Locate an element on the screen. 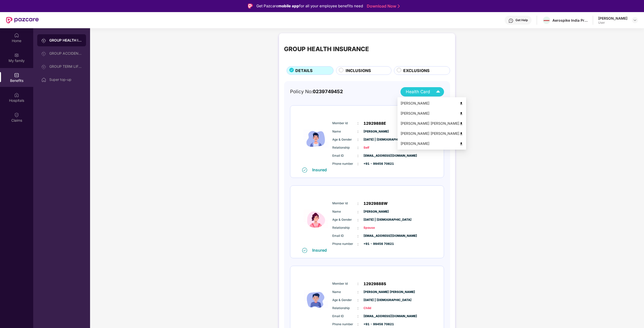 This screenshot has height=328, width=644. div: GROUP ACCIDENTAL INSURANCE is located at coordinates (66, 53).